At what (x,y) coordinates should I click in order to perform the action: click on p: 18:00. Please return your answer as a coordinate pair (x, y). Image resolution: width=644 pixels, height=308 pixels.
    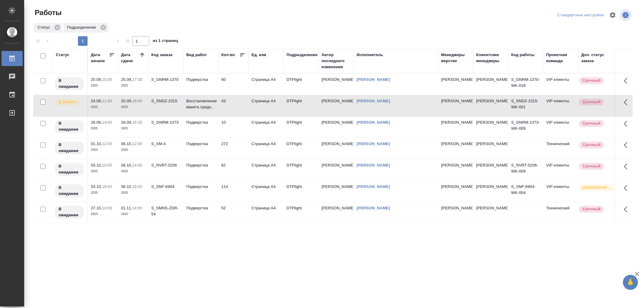
    Looking at the image, I should click on (137, 101).